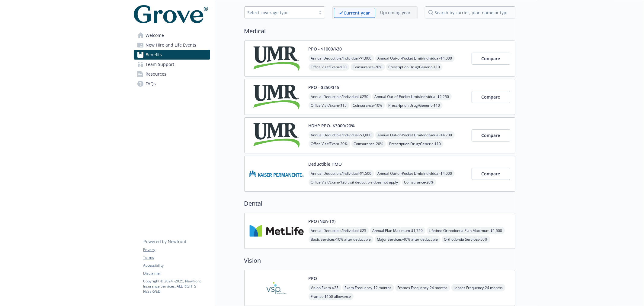  Describe the element at coordinates (324, 87) in the screenshot. I see `button: PPO - $250/$15` at that location.